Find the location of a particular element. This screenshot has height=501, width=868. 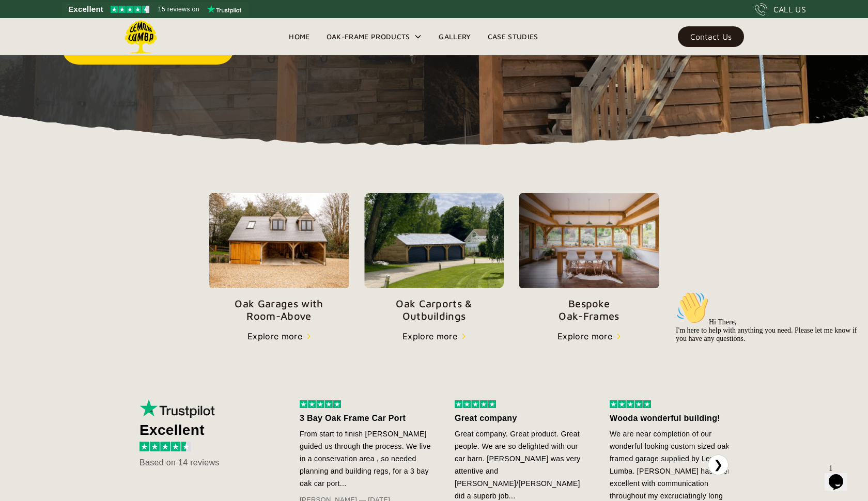

p: Oak Garages with Room-Above is located at coordinates (279, 310).